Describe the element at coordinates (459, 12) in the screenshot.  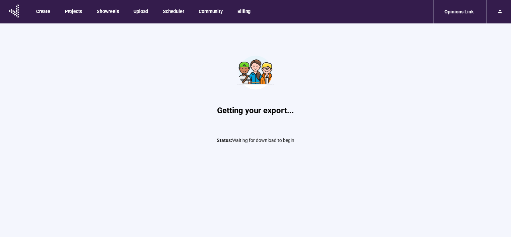
I see `div: Opinions Link` at that location.